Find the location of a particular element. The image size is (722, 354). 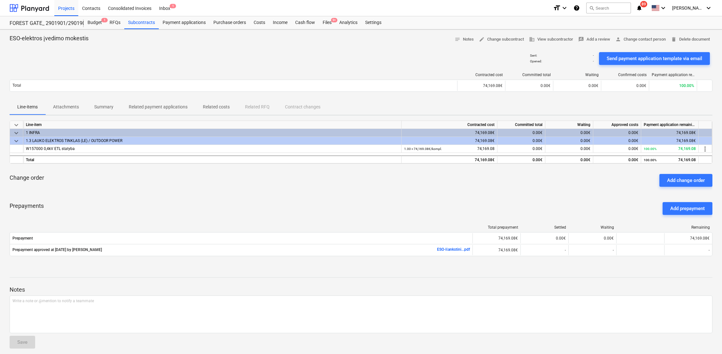

div: W157000 0,4kV ETL statyba is located at coordinates (212, 149).